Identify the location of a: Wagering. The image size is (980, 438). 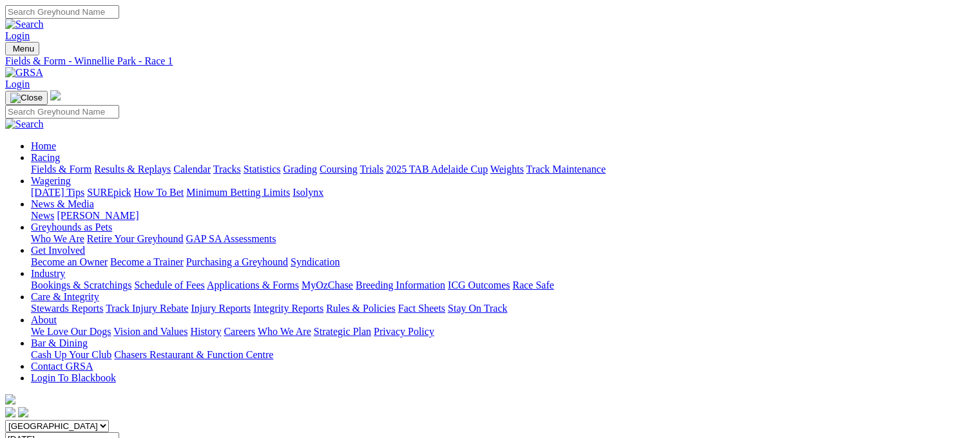
(51, 180).